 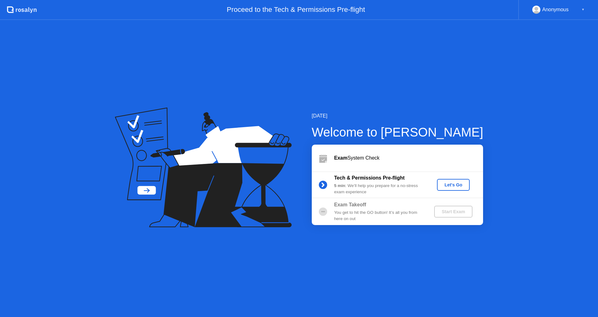 I want to click on div: System Check, so click(x=408, y=158).